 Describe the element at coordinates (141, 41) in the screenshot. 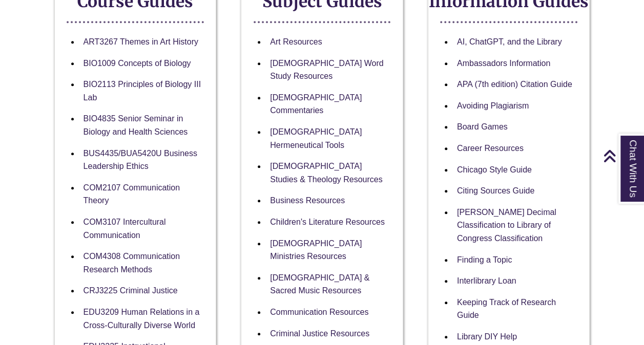

I see `a: ART3267 Themes in Art History` at that location.